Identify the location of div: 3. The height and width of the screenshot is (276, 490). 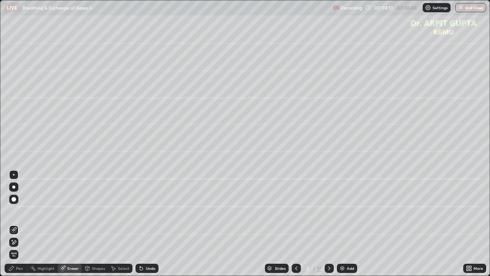
(308, 268).